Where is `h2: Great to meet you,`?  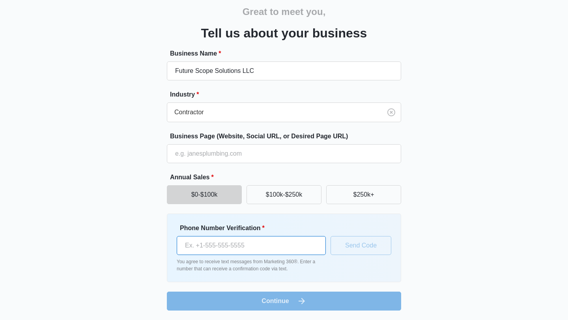
h2: Great to meet you, is located at coordinates (284, 12).